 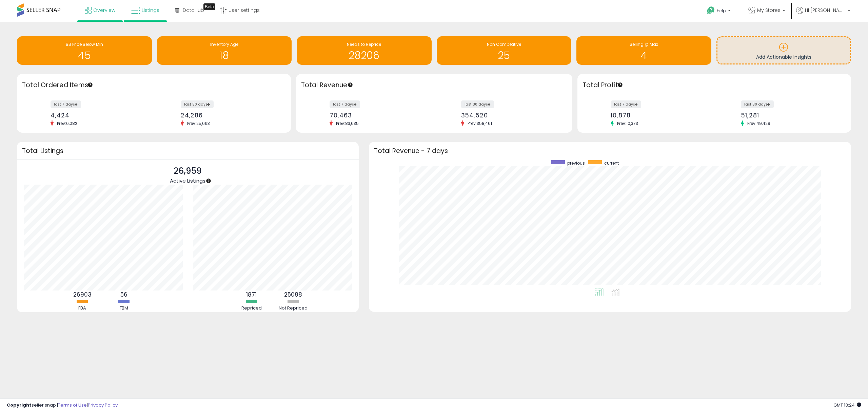 What do you see at coordinates (714, 85) in the screenshot?
I see `h3: Total Profit` at bounding box center [714, 85].